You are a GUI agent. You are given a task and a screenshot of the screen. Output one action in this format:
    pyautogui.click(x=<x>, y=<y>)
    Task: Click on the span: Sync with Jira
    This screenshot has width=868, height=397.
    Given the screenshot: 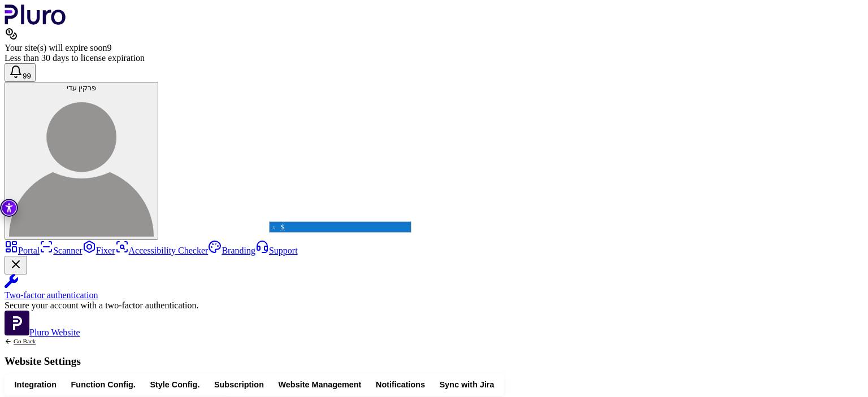 What is the action you would take?
    pyautogui.click(x=467, y=384)
    